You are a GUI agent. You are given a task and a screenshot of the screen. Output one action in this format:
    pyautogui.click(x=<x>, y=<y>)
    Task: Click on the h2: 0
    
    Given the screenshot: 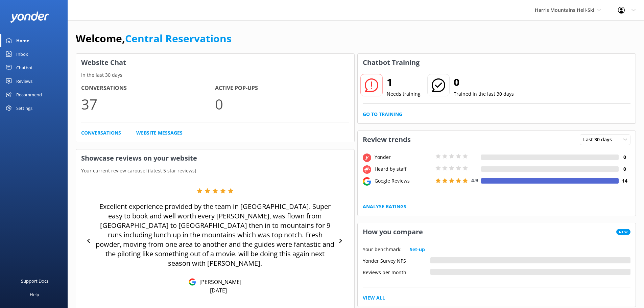 What is the action you would take?
    pyautogui.click(x=484, y=82)
    